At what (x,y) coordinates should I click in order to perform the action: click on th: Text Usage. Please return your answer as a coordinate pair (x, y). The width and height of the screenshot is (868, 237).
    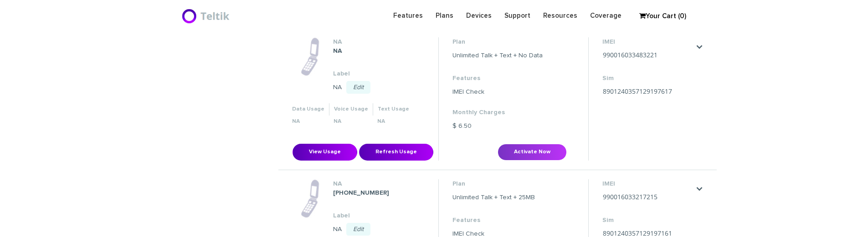
    Looking at the image, I should click on (393, 109).